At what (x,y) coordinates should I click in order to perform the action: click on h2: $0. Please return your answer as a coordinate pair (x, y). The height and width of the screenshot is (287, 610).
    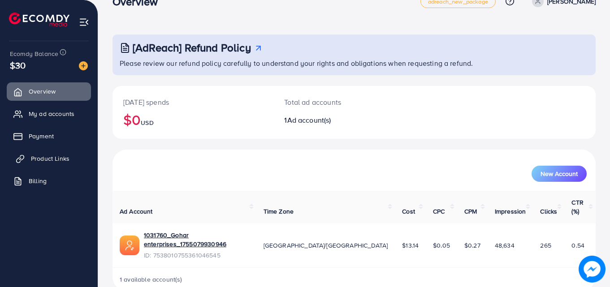
    Looking at the image, I should click on (193, 120).